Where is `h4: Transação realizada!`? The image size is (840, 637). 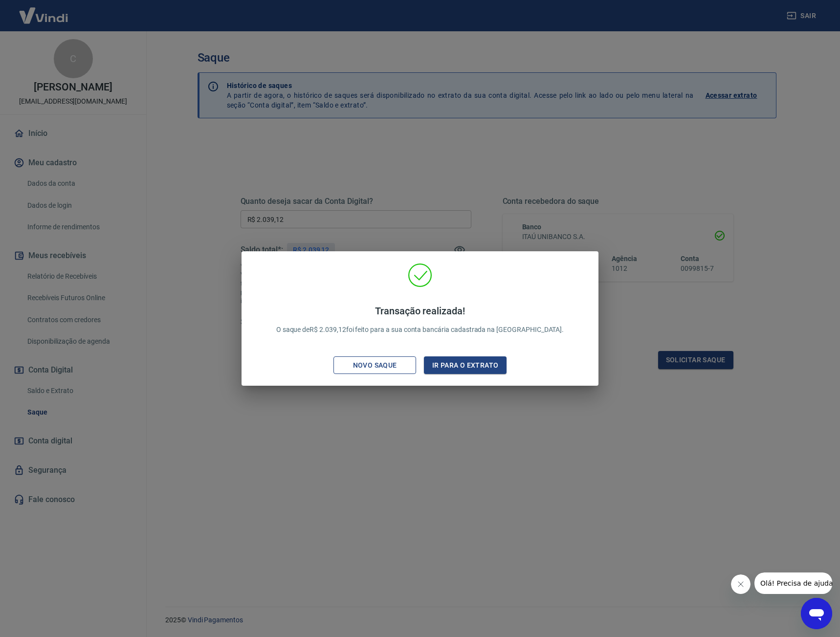
h4: Transação realizada! is located at coordinates (420, 311).